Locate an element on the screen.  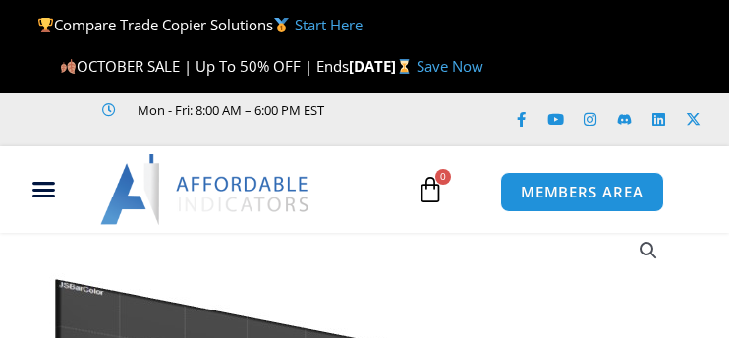
a: View full-screen image gallery is located at coordinates (648, 251).